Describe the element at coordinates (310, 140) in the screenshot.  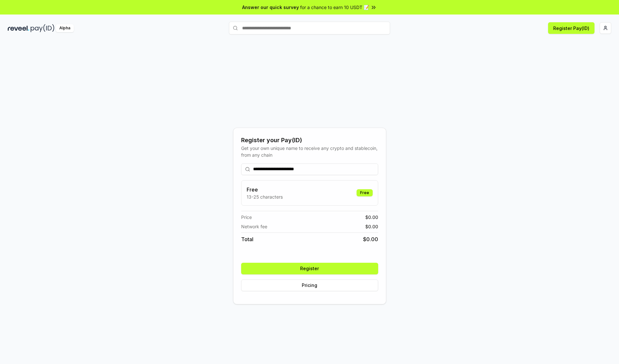
I see `div: Register your Pay(ID)` at that location.